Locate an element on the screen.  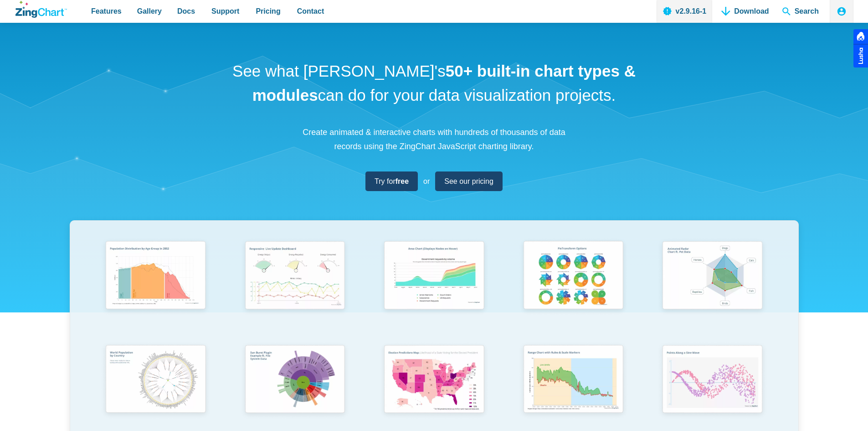
img: Election Predictions Map is located at coordinates (434, 380).